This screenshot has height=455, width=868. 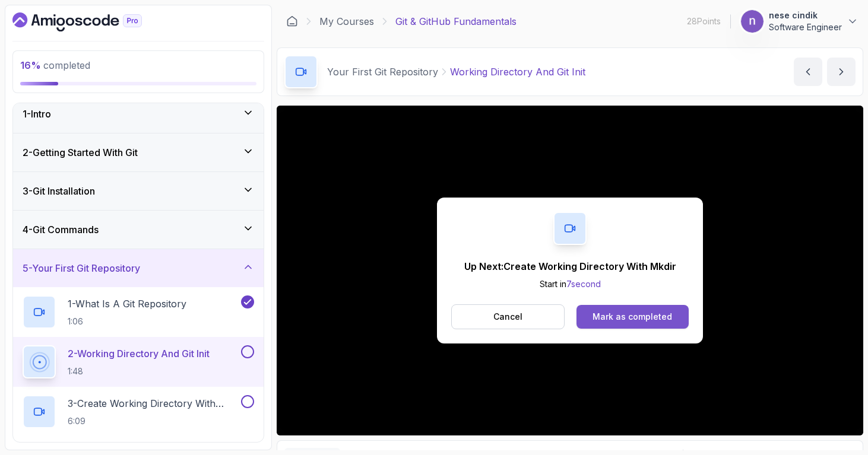 I want to click on button: previous content, so click(x=808, y=72).